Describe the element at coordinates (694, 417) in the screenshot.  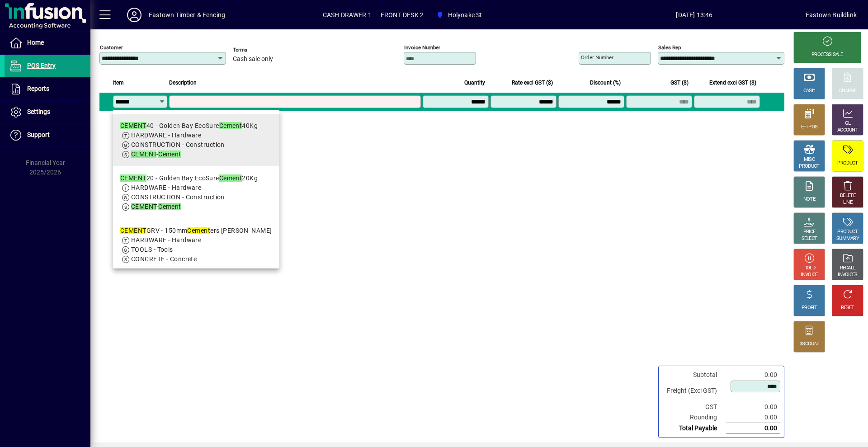
I see `td: Rounding` at that location.